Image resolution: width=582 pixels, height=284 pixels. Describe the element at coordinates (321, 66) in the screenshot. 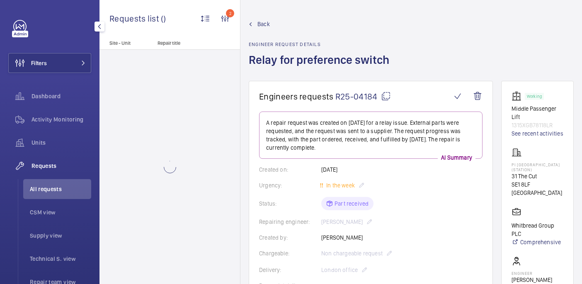

I see `h1: Relay for preference switch` at that location.